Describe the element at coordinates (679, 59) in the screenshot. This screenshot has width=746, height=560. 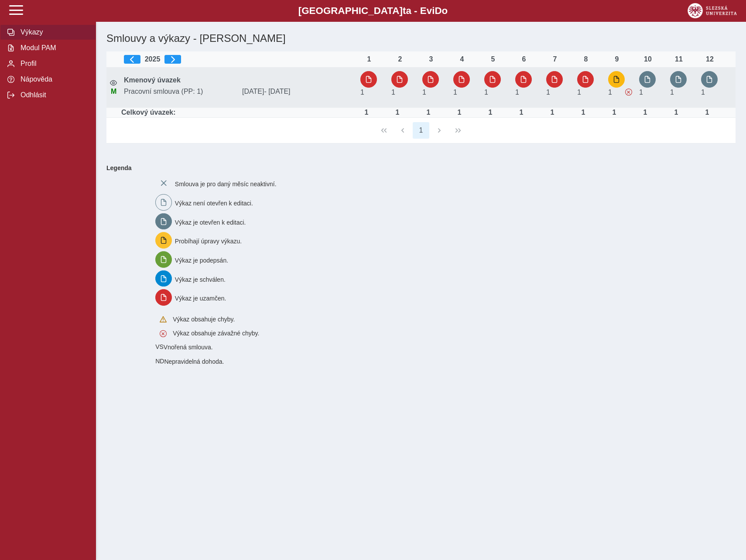
I see `div: 11` at that location.